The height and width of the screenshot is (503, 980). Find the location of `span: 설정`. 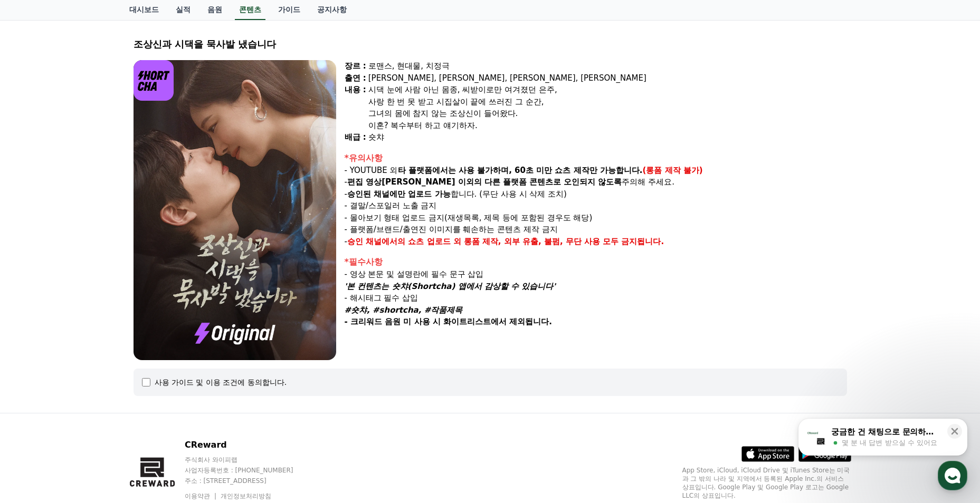

span: 설정 is located at coordinates (169, 354).